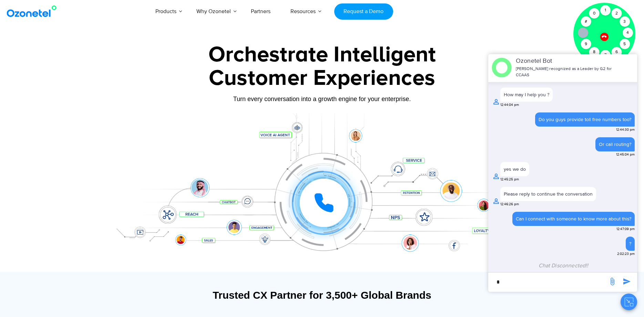 Image resolution: width=644 pixels, height=317 pixels. I want to click on span: 12:44:04 pm, so click(510, 105).